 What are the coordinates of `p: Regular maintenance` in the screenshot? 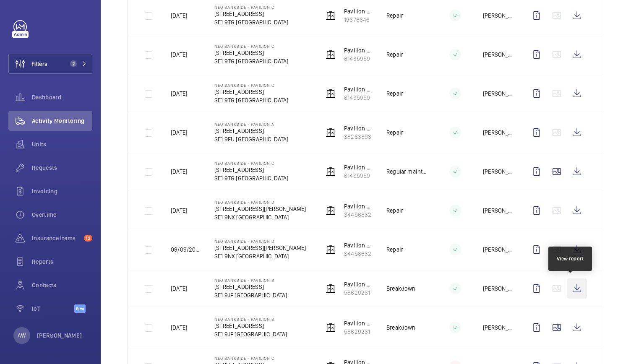 It's located at (407, 171).